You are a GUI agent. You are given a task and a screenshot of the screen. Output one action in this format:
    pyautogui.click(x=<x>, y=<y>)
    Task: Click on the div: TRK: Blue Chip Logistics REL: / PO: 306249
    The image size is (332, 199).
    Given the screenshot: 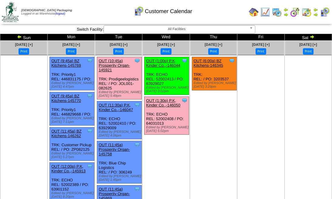 What is the action you would take?
    pyautogui.click(x=119, y=162)
    